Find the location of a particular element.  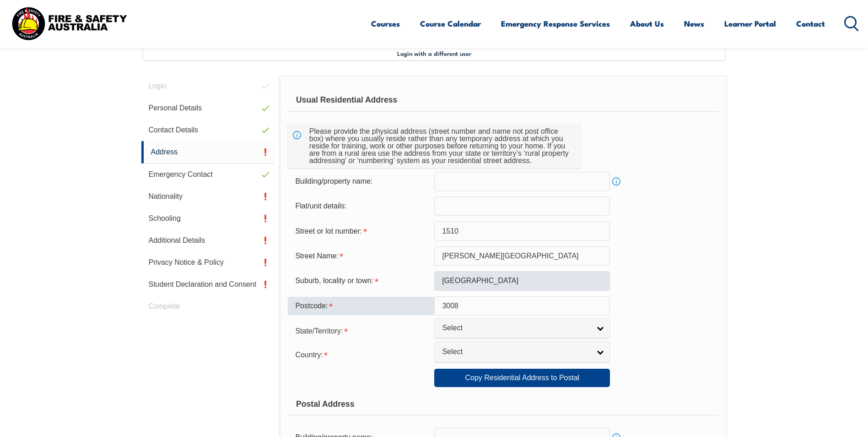

div: Usual Residential Address is located at coordinates (503, 101).